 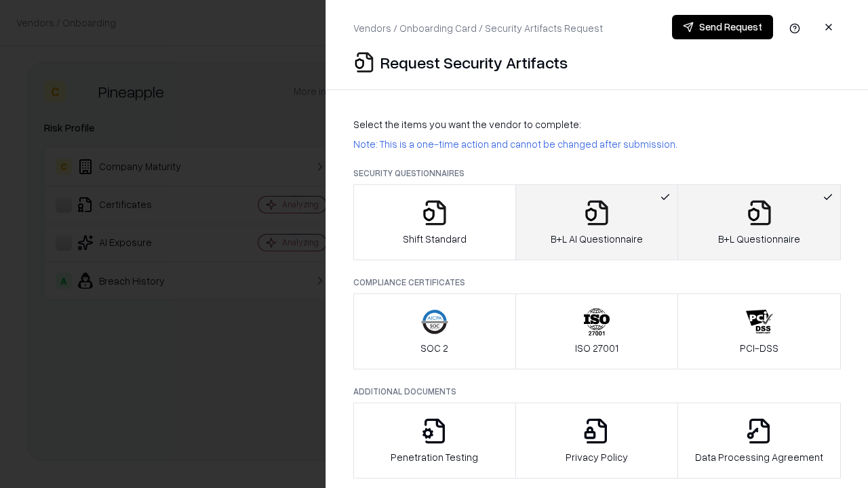 What do you see at coordinates (759, 331) in the screenshot?
I see `button: PCI-DSS` at bounding box center [759, 331].